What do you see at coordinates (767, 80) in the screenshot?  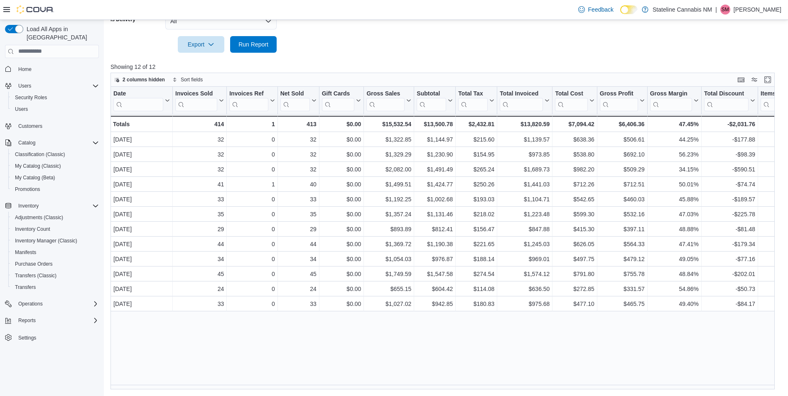 I see `button: Enter fullscreen` at bounding box center [767, 80].